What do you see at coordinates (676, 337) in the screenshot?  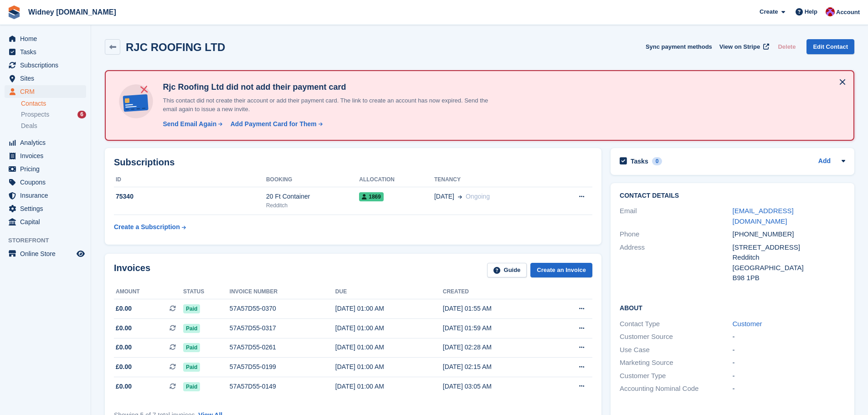 I see `div: Customer Source` at bounding box center [676, 337].